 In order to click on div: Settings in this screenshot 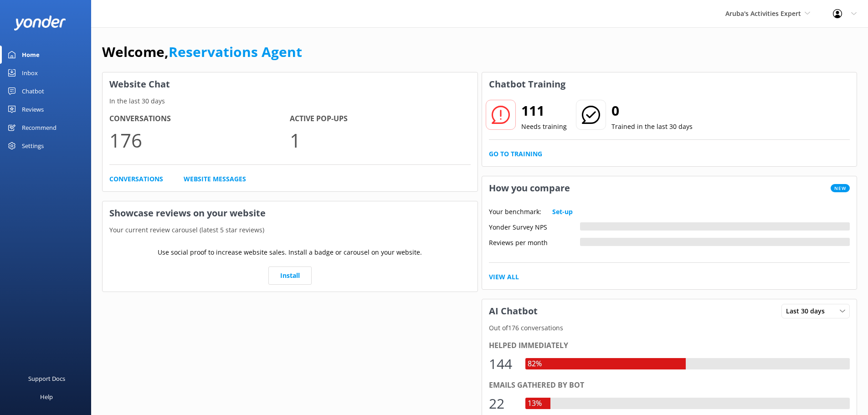, I will do `click(33, 146)`.